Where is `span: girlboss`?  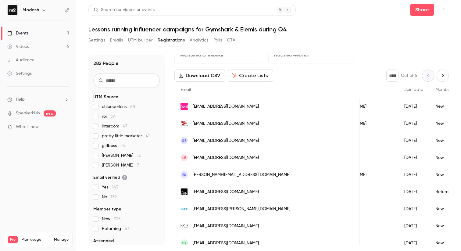 span: girlboss is located at coordinates (114, 146).